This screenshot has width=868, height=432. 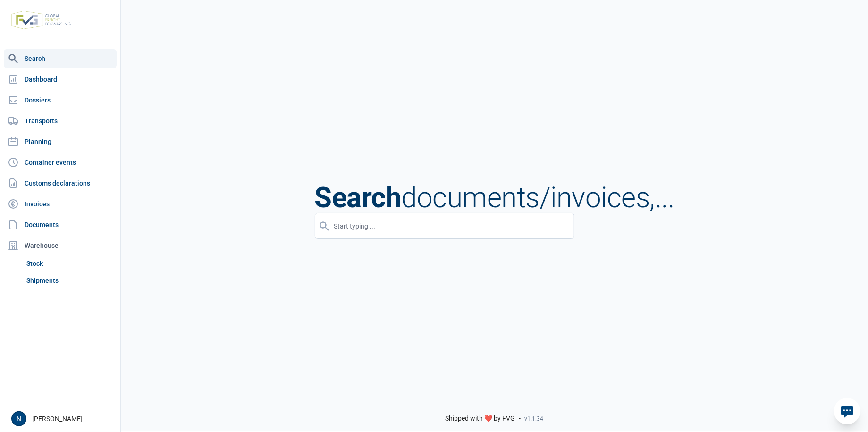 What do you see at coordinates (60, 142) in the screenshot?
I see `a: Planning` at bounding box center [60, 142].